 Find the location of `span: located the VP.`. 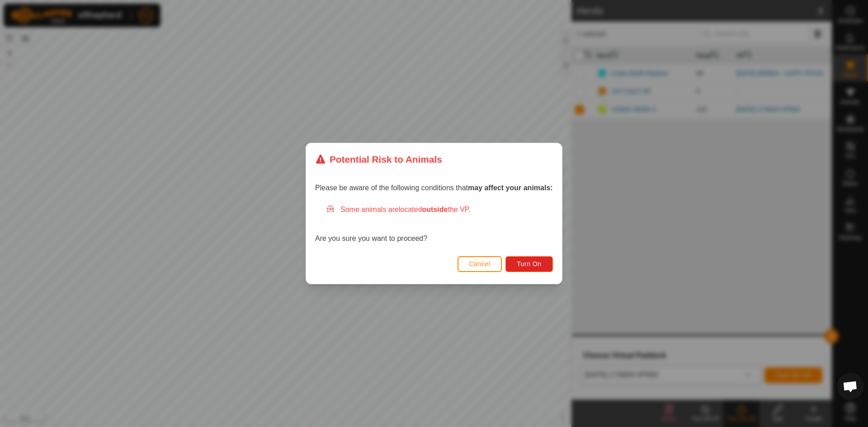

span: located the VP. is located at coordinates (434, 209).